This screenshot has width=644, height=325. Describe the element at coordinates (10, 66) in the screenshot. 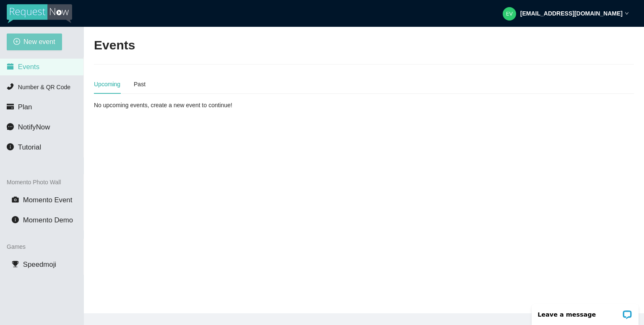

I see `span: calendar` at that location.